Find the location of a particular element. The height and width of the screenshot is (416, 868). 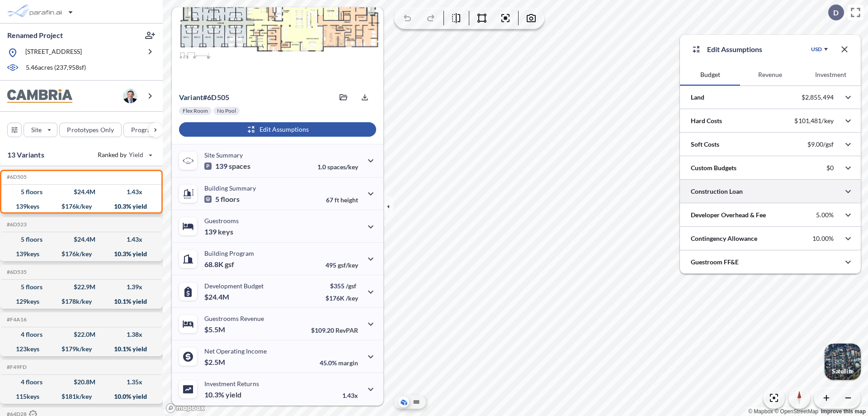

a: Mapbox homepage is located at coordinates (186, 408).